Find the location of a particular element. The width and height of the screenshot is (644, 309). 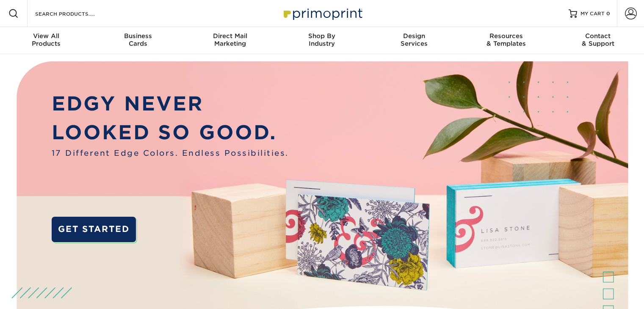

span: MY CART is located at coordinates (593, 13).